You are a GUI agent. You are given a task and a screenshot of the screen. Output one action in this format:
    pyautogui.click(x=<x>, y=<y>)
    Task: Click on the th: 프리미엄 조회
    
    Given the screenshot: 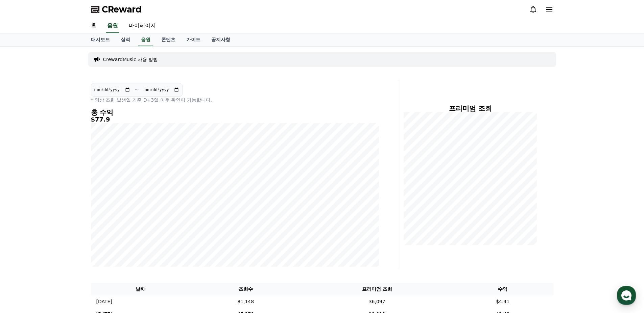 What is the action you would take?
    pyautogui.click(x=377, y=289)
    